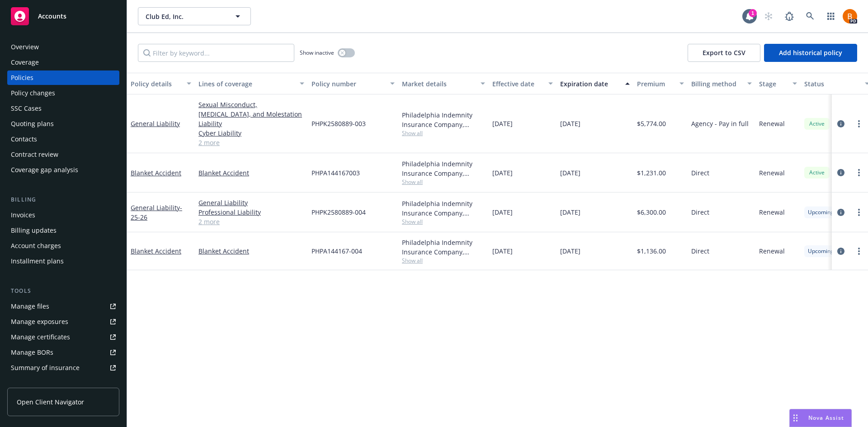 Image resolution: width=868 pixels, height=427 pixels. I want to click on a: Policy changes, so click(64, 93).